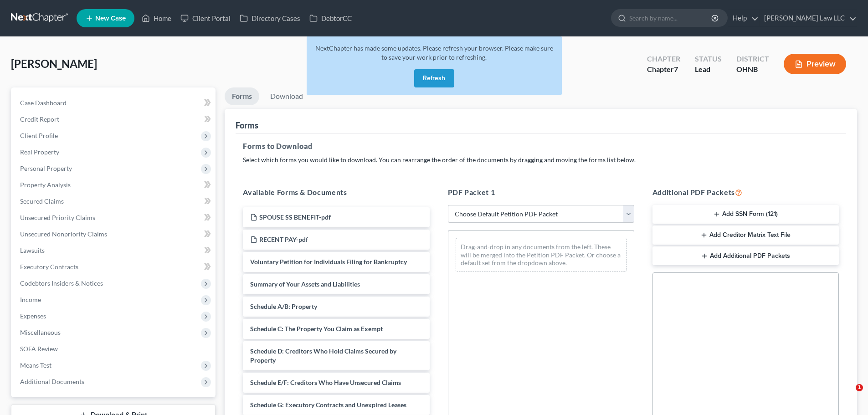 The image size is (868, 415). Describe the element at coordinates (114, 251) in the screenshot. I see `a: Lawsuits` at that location.